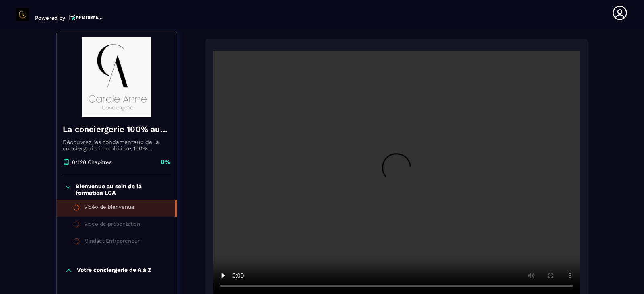  I want to click on p: Votre conciergerie de A à Z, so click(114, 271).